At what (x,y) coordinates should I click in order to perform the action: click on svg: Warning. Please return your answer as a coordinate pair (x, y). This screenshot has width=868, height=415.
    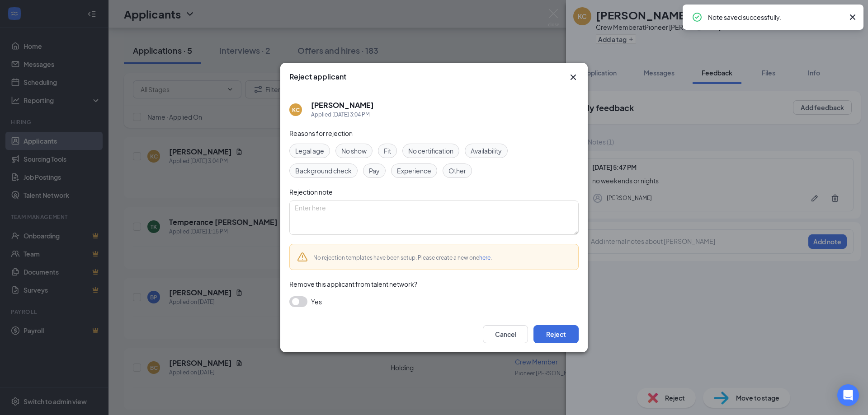
    Looking at the image, I should click on (303, 257).